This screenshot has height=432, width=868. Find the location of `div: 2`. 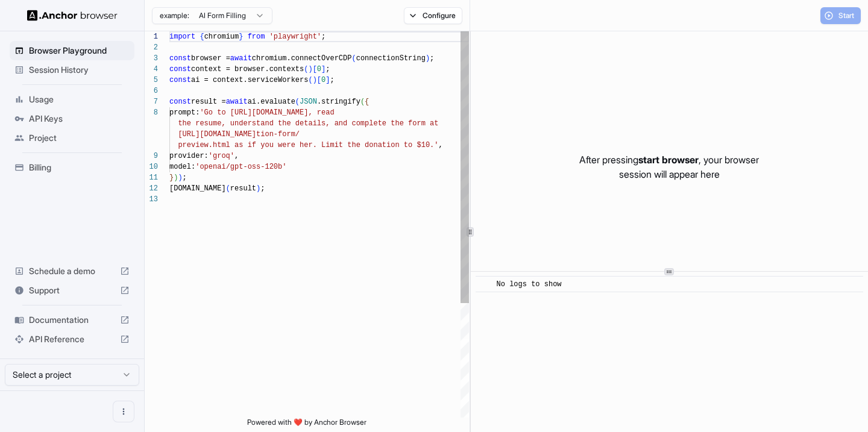

div: 2 is located at coordinates (151, 48).